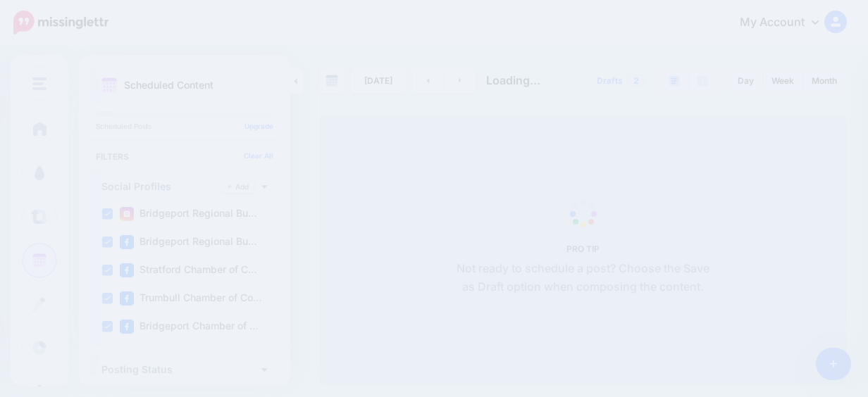 The image size is (868, 397). I want to click on h5: PRO TIP, so click(582, 248).